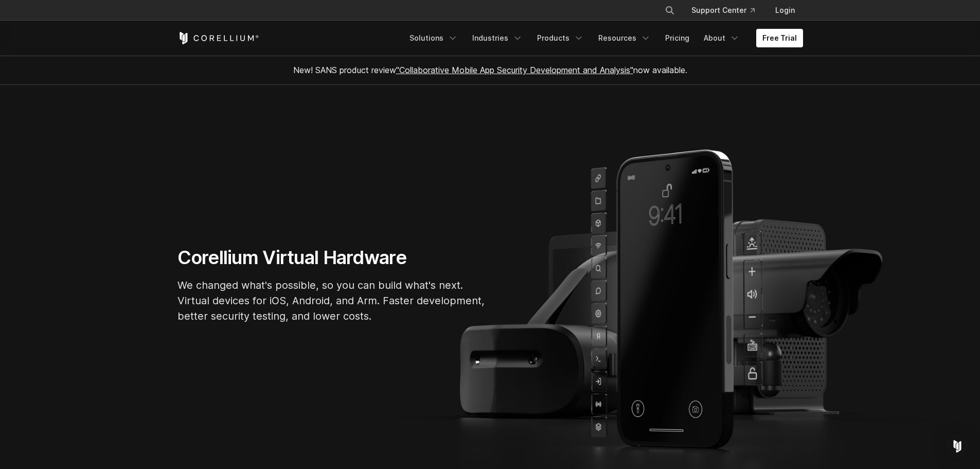 This screenshot has width=980, height=469. Describe the element at coordinates (498, 38) in the screenshot. I see `a: Industries` at that location.